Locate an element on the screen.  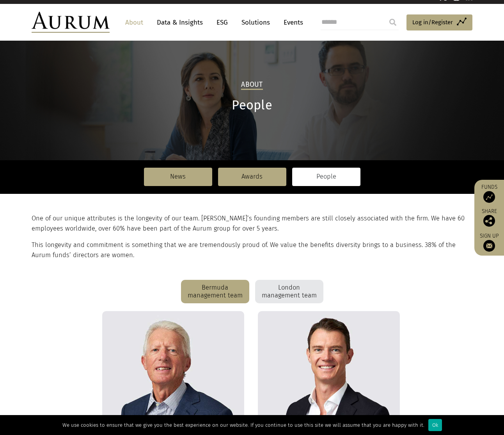
div: Ok is located at coordinates (435, 425).